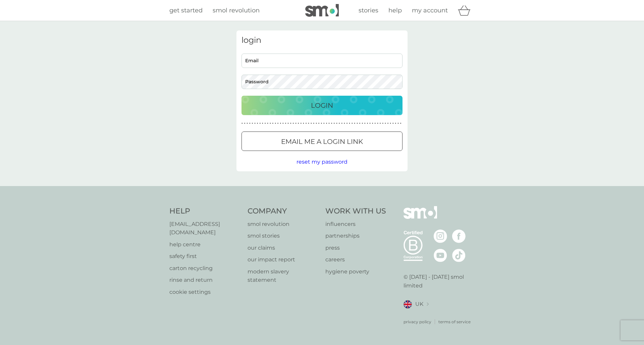 This screenshot has width=644, height=345. I want to click on a: privacy policy, so click(417, 322).